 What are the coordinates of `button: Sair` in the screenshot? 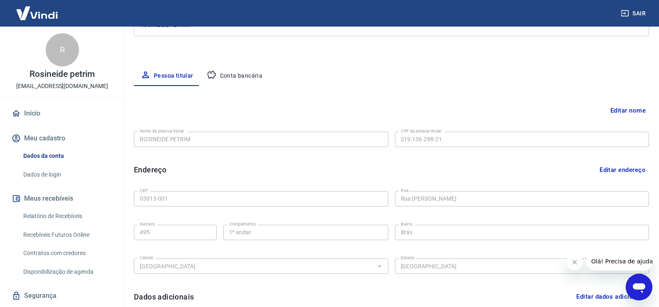 It's located at (634, 13).